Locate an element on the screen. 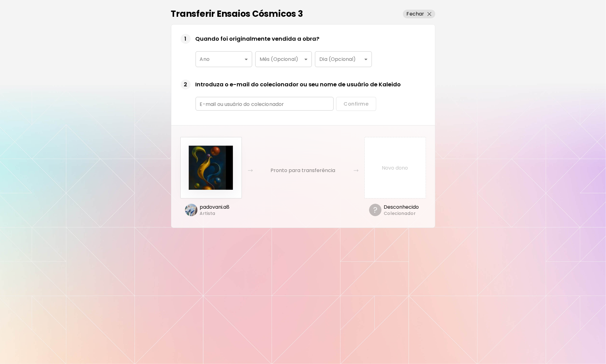 This screenshot has height=364, width=606. div: Quando foi originalmente vendida a obra? is located at coordinates (258, 39).